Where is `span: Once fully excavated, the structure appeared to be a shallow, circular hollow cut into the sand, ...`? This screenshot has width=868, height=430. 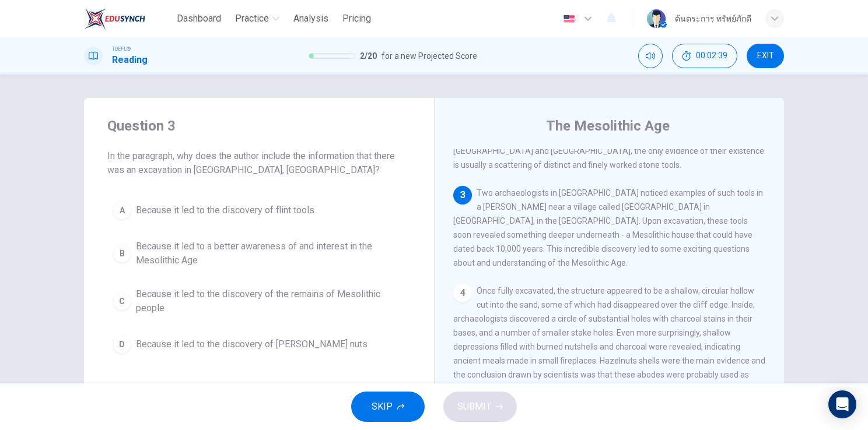
span: Once fully excavated, the structure appeared to be a shallow, circular hollow cut into the sand, ... is located at coordinates (609, 340).